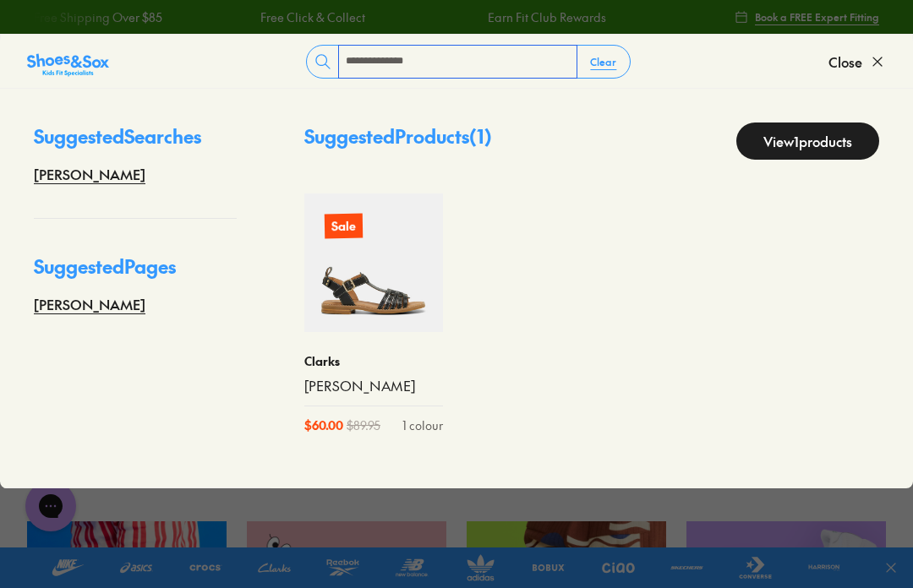  I want to click on a: View1products, so click(808, 141).